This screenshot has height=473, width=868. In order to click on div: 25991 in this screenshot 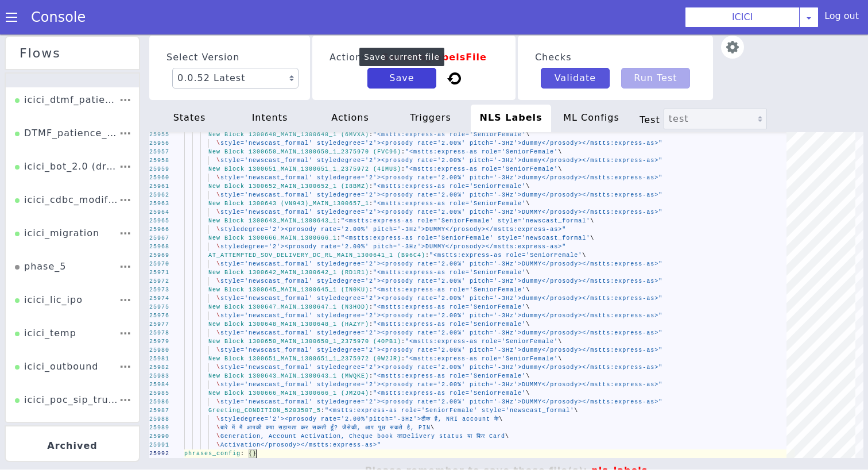, I will do `click(154, 406)`.